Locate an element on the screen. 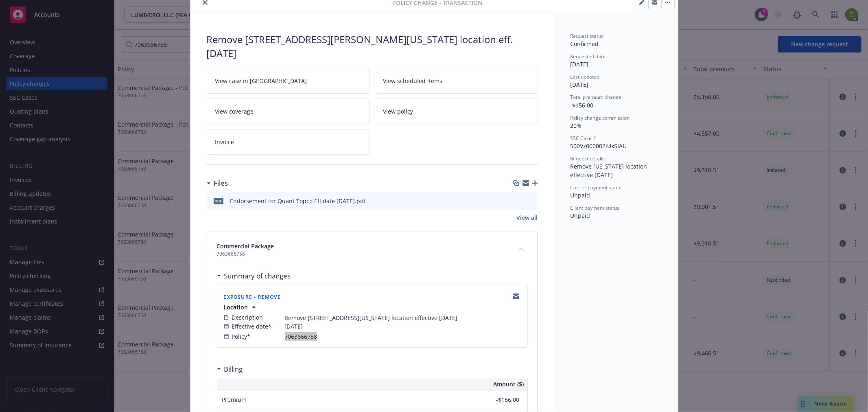 The height and width of the screenshot is (412, 868). h3: Billing is located at coordinates (234, 369).